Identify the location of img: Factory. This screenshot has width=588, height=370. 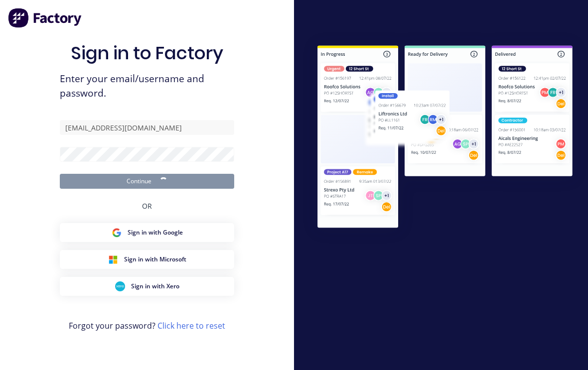
(45, 18).